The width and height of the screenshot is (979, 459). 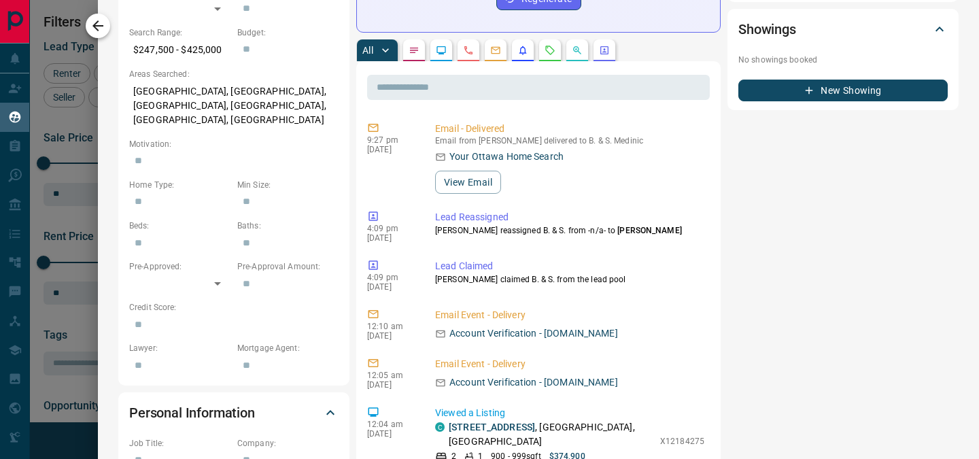 I want to click on h2: Personal Information, so click(x=192, y=412).